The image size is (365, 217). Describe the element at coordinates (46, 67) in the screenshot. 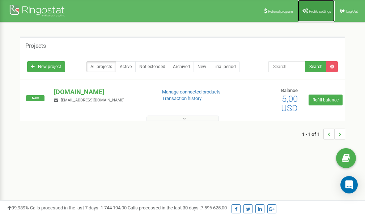

I see `a: New project` at that location.